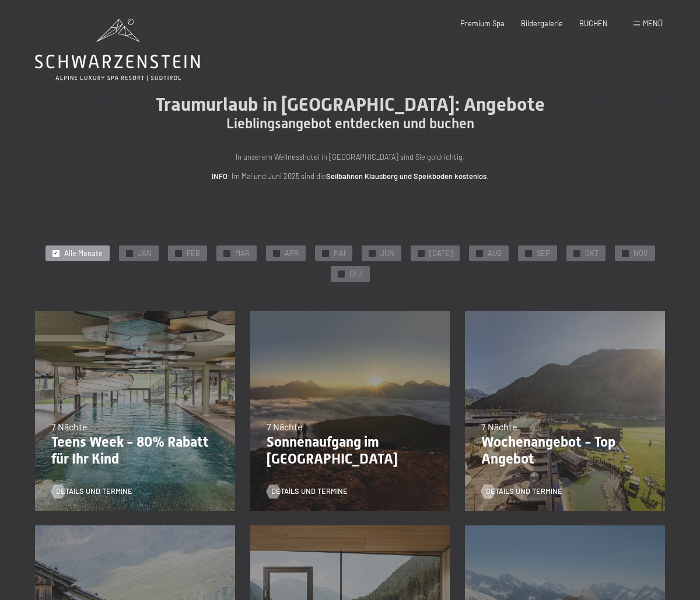 Image resolution: width=700 pixels, height=600 pixels. Describe the element at coordinates (145, 254) in the screenshot. I see `span: JAN` at that location.